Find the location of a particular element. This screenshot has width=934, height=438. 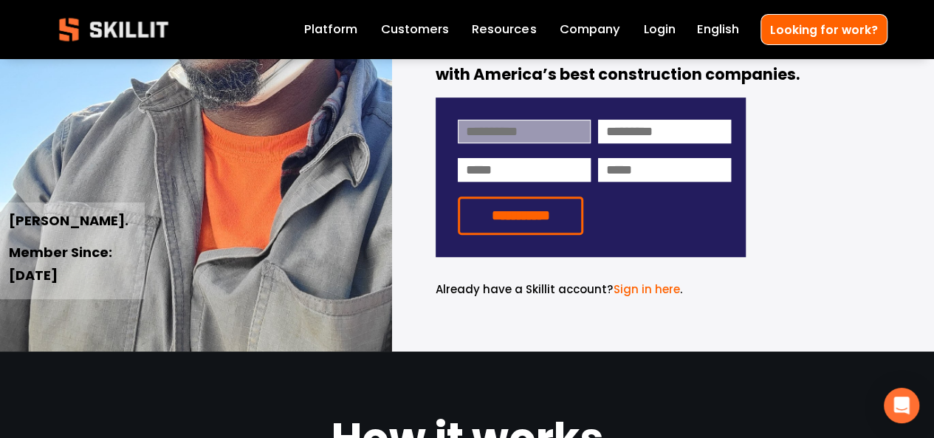

a: Skillit is located at coordinates (114, 30).